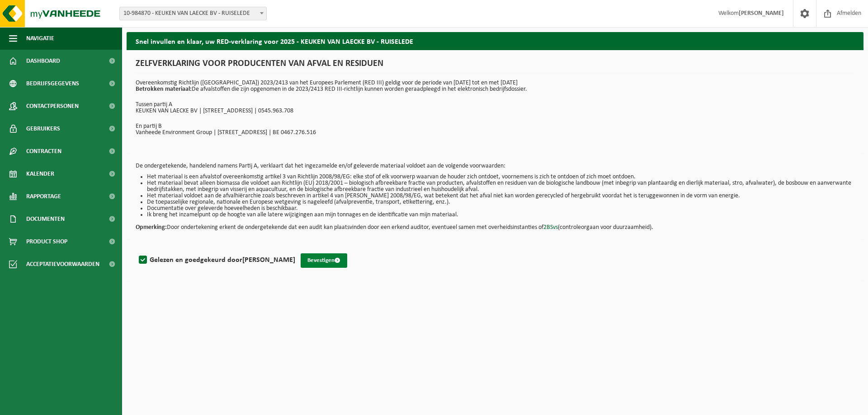 The height and width of the screenshot is (415, 868). I want to click on strong: Betrokken materiaal:, so click(164, 89).